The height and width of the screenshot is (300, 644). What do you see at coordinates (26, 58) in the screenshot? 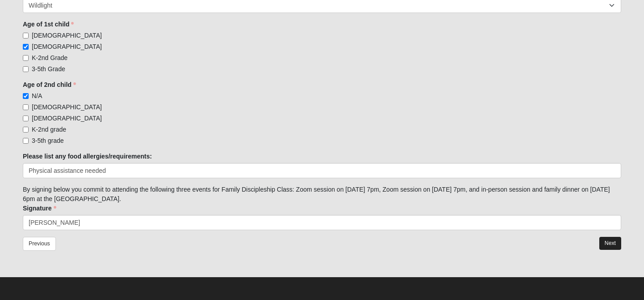
I see `input: K-2nd Grade` at bounding box center [26, 58].